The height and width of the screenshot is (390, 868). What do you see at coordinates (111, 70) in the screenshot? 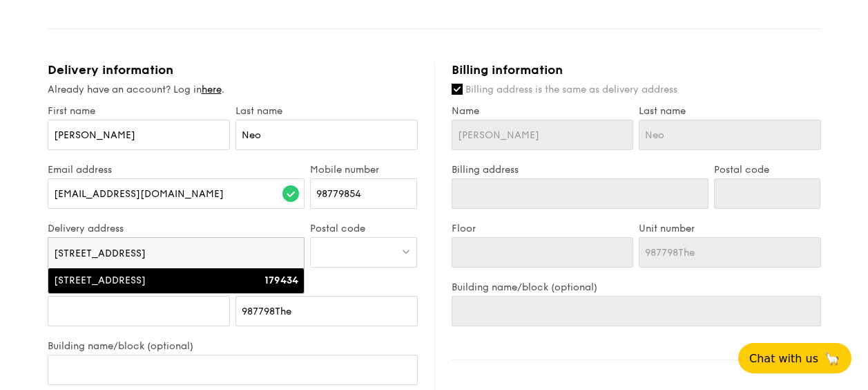
I see `span: Delivery information` at bounding box center [111, 70].